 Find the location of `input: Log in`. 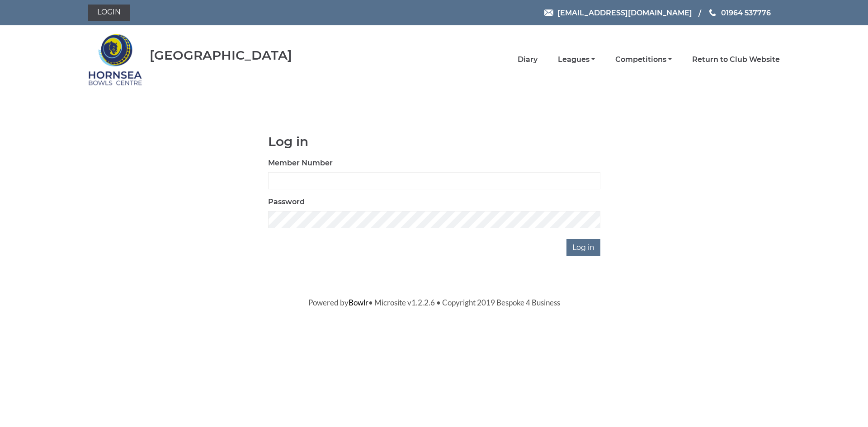

input: Log in is located at coordinates (583, 248).